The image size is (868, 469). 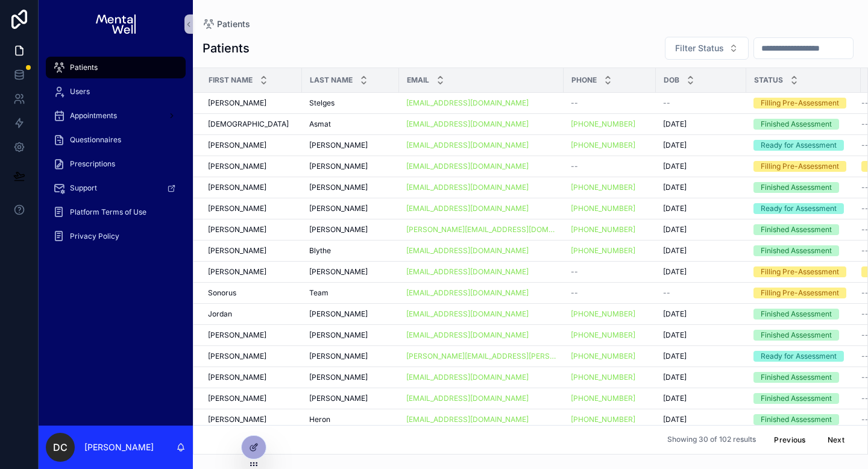 What do you see at coordinates (350, 251) in the screenshot?
I see `a: Blythe` at bounding box center [350, 251].